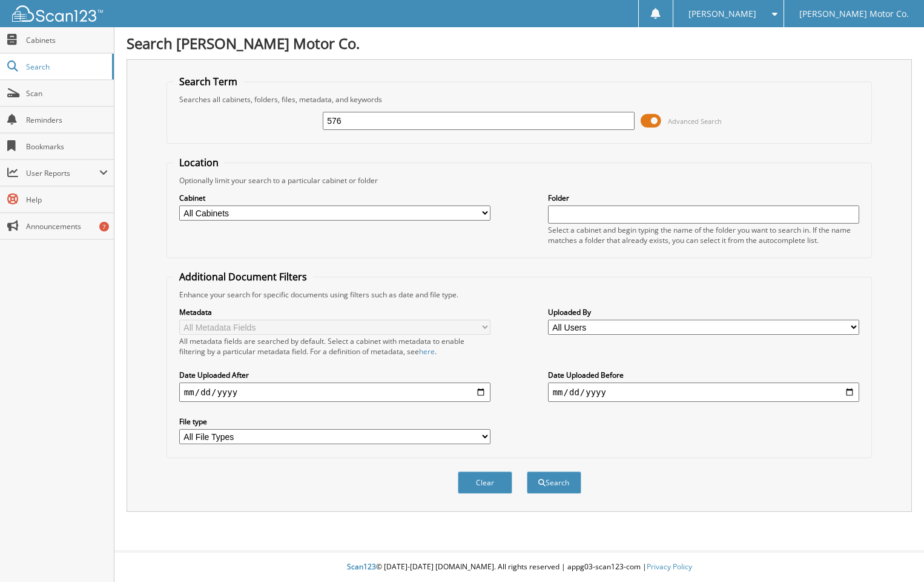 This screenshot has height=582, width=924. What do you see at coordinates (58, 13) in the screenshot?
I see `img: scan123-logo-white.svg` at bounding box center [58, 13].